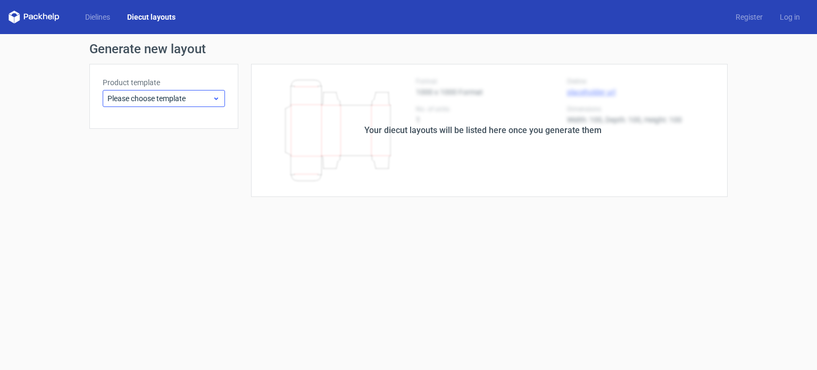 Image resolution: width=817 pixels, height=370 pixels. Describe the element at coordinates (483, 130) in the screenshot. I see `div: Your diecut layouts will be listed here once you generate them` at that location.